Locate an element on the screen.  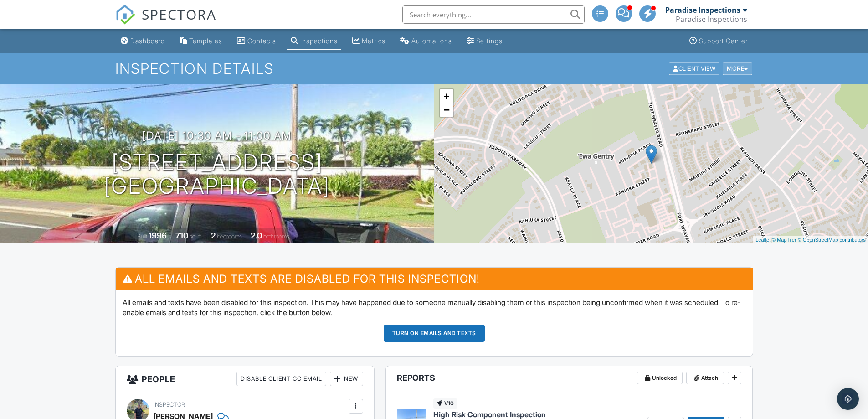
div: Settings is located at coordinates (490, 40).